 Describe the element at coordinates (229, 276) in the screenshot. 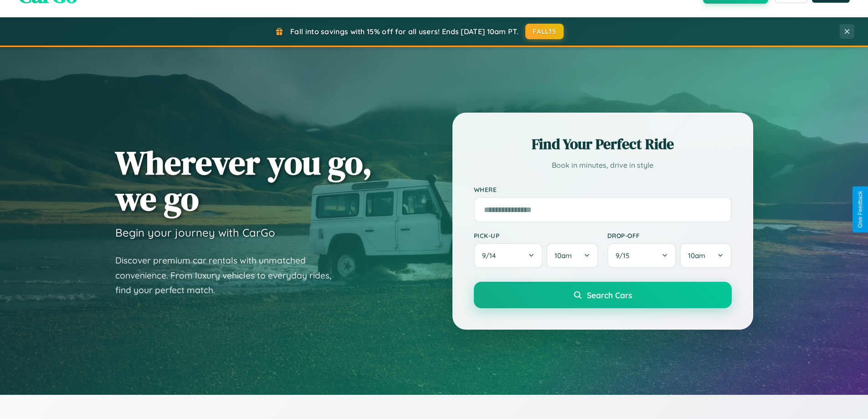

I see `p: Discover premium car rentals with unmatched convenience. From luxury vehicles to everyday rides, ...` at that location.